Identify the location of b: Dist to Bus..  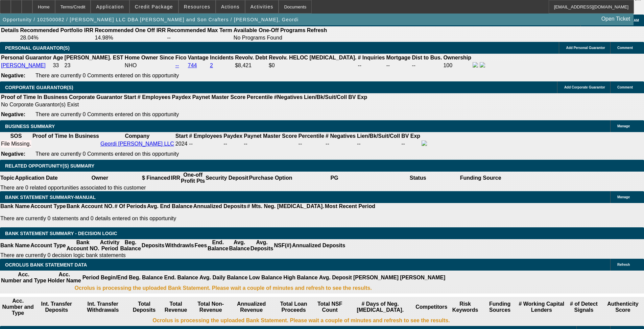
(427, 58).